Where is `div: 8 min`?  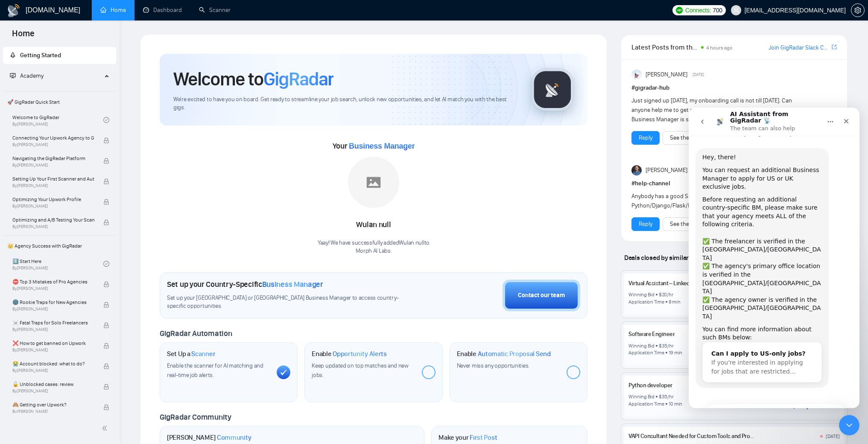
div: 8 min is located at coordinates (675, 302).